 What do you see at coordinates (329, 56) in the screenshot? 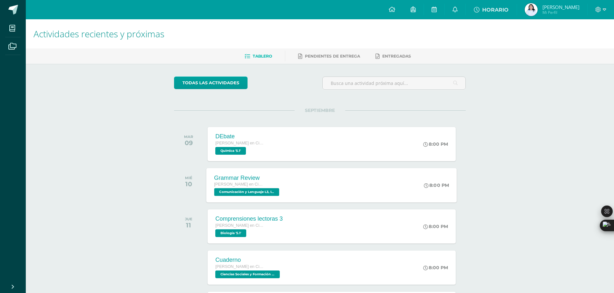
I see `a: Pendientes de entrega` at bounding box center [329, 56].